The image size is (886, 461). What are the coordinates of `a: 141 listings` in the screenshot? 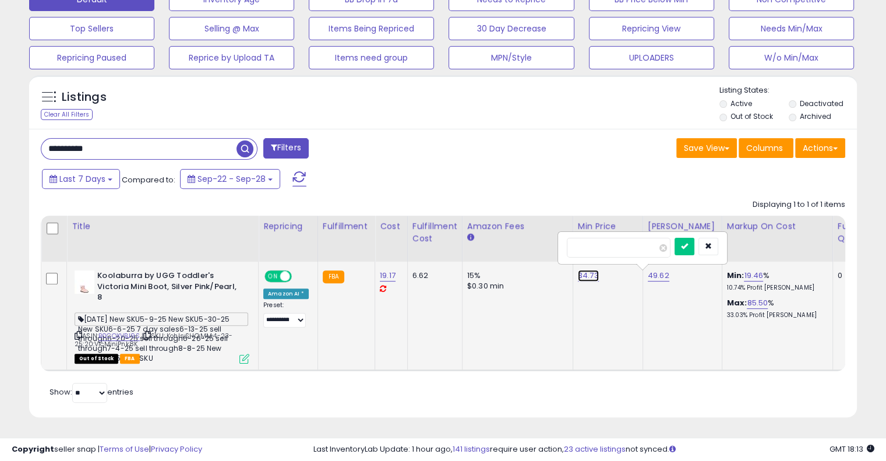 It's located at (471, 448).